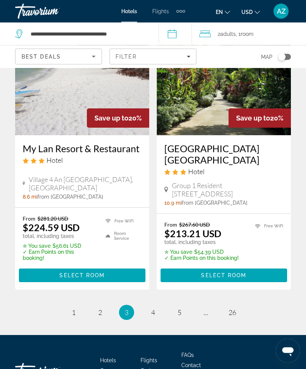  Describe the element at coordinates (30, 197) in the screenshot. I see `span: 8.6 mi` at that location.